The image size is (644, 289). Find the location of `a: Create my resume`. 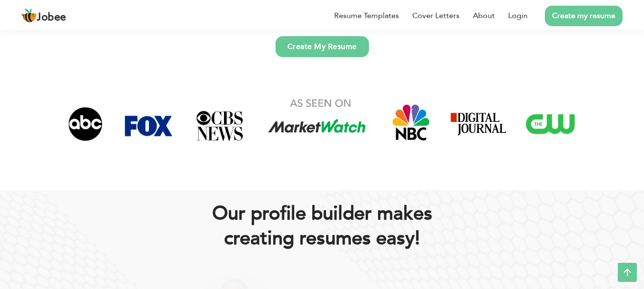

a: Create my resume is located at coordinates (584, 16).